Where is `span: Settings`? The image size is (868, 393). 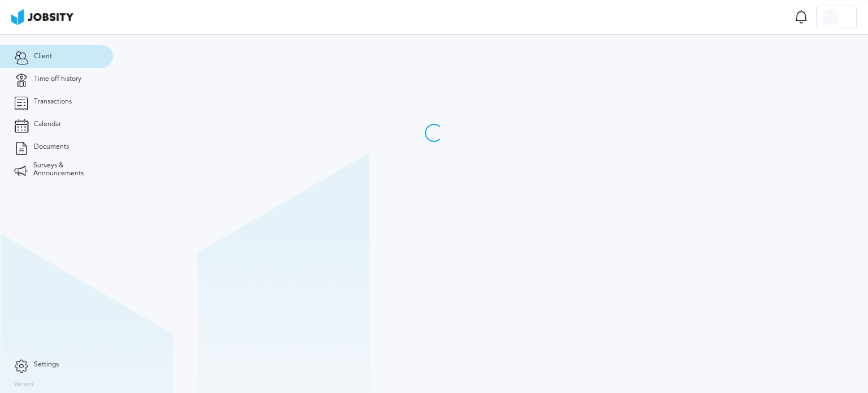
span: Settings is located at coordinates (47, 365).